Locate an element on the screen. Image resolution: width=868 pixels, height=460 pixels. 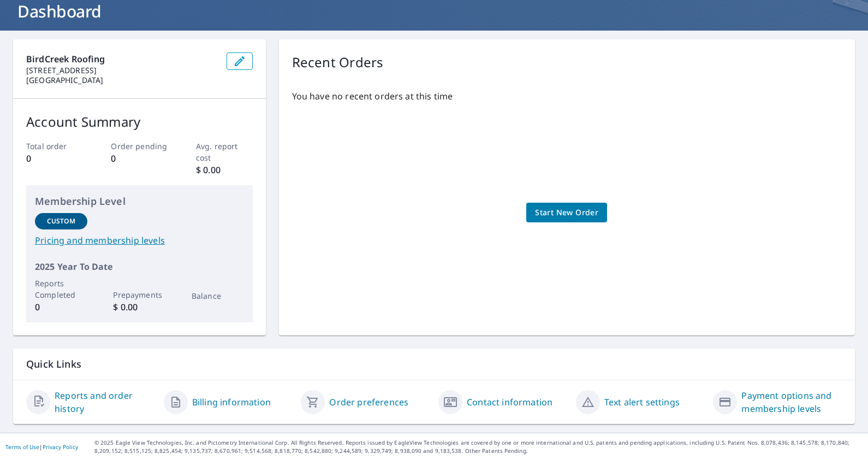
p: Reports Completed is located at coordinates (61, 289).